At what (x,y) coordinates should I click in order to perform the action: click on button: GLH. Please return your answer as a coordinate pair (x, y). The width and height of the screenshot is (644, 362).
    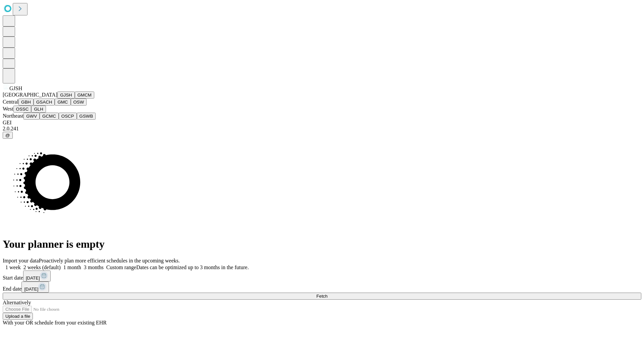
    Looking at the image, I should click on (38, 109).